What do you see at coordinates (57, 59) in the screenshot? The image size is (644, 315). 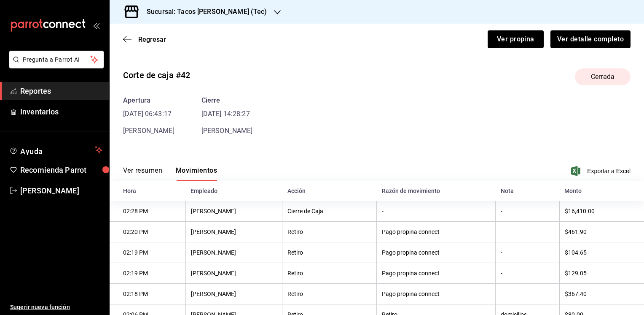 I see `button: Pregunta a Parrot AI` at bounding box center [57, 59].